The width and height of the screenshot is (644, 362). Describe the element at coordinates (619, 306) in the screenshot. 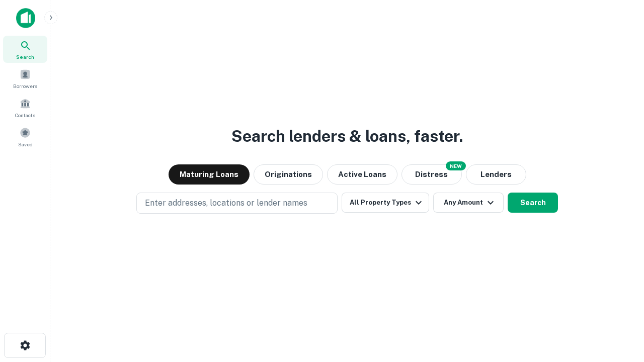

I see `div: Chat Widget` at that location.